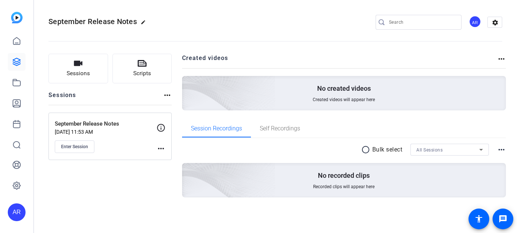  What do you see at coordinates (78, 68) in the screenshot?
I see `button: Sessions` at bounding box center [78, 68].